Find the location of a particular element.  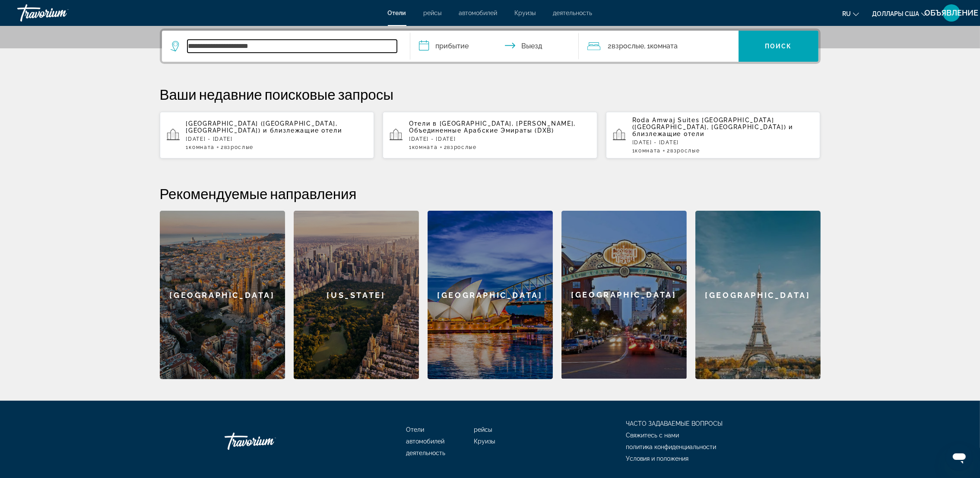

span: Условия и положения is located at coordinates (657, 459).